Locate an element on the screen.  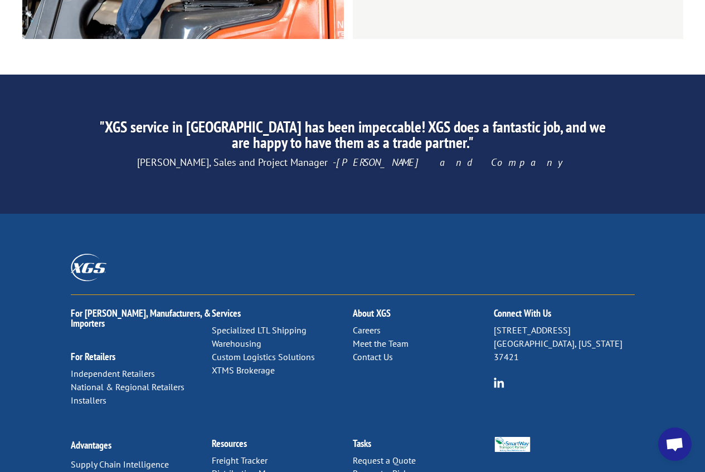
img: XGS_Logos_ALL_2024_All_White is located at coordinates (89, 267).